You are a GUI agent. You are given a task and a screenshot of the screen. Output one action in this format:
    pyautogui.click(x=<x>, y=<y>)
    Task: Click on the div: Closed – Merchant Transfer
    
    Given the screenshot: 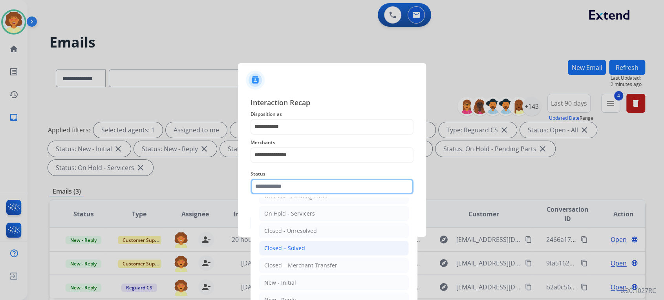 What is the action you would take?
    pyautogui.click(x=301, y=266)
    